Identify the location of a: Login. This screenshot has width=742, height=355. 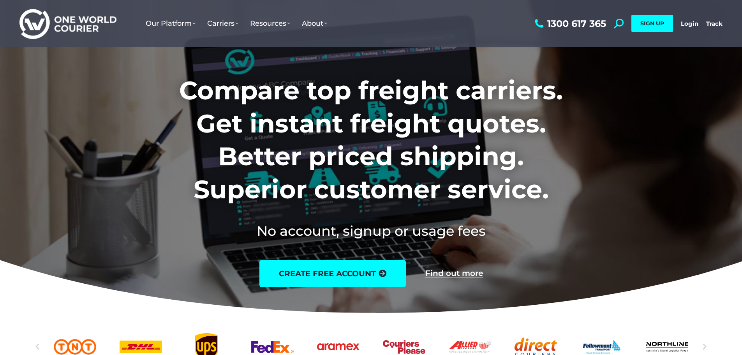
(689, 23).